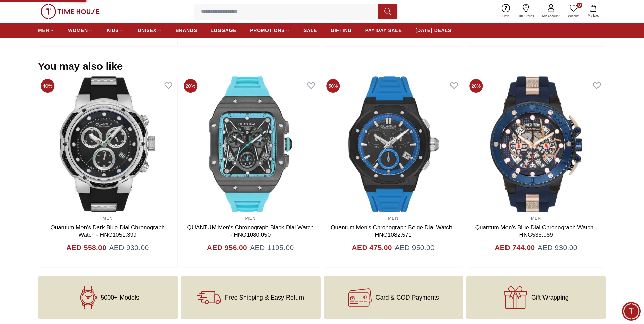 This screenshot has width=644, height=324. Describe the element at coordinates (80, 30) in the screenshot. I see `a: WOMEN` at that location.